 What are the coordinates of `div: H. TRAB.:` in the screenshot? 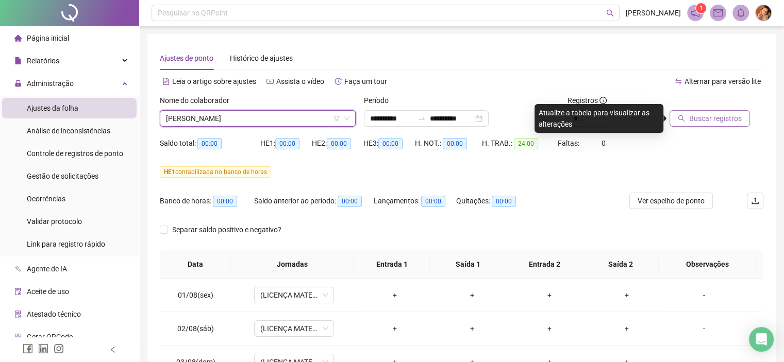 It's located at (519, 143).